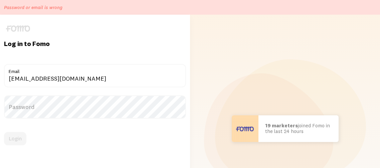  What do you see at coordinates (33, 7) in the screenshot?
I see `p: Password or email is wrong` at bounding box center [33, 7].